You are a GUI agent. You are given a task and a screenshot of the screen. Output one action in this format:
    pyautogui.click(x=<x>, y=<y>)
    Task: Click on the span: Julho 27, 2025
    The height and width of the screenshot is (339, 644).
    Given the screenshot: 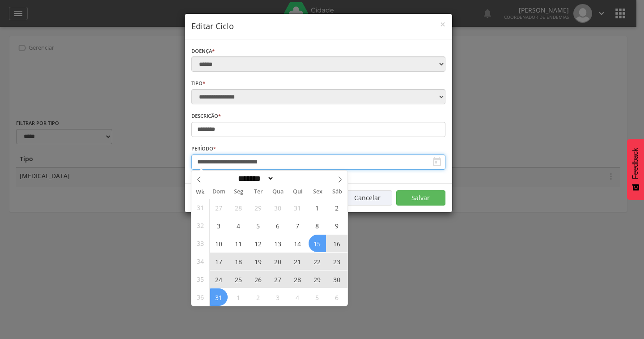 What is the action you would take?
    pyautogui.click(x=219, y=207)
    